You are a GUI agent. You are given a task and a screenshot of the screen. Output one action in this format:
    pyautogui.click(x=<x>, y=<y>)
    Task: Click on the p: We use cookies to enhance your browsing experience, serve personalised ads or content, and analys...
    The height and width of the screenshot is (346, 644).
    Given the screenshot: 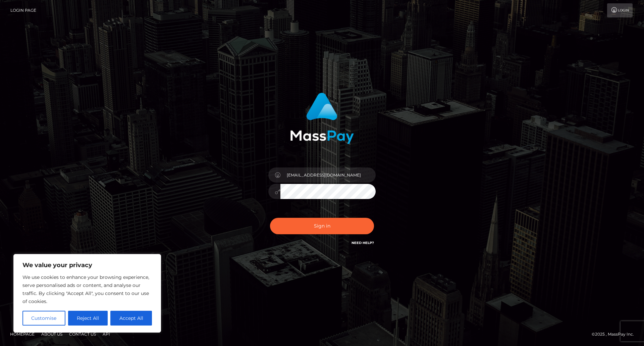 What is the action you would take?
    pyautogui.click(x=87, y=289)
    